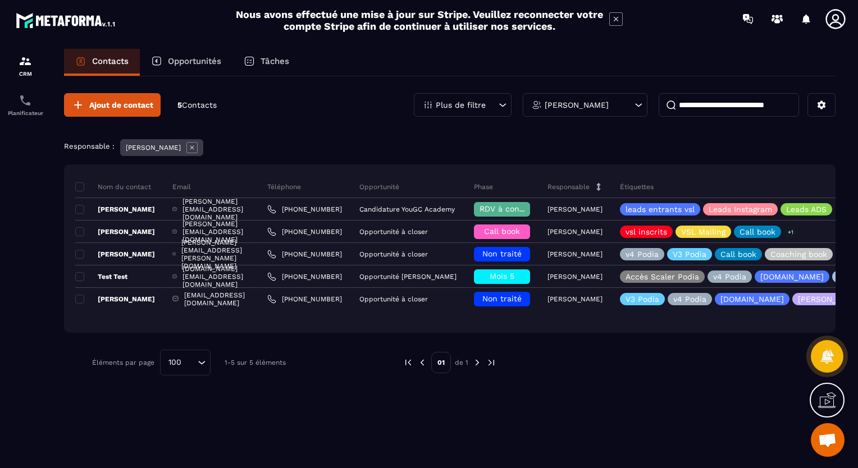 The image size is (858, 468). What do you see at coordinates (484, 187) in the screenshot?
I see `p: Phase` at bounding box center [484, 187].